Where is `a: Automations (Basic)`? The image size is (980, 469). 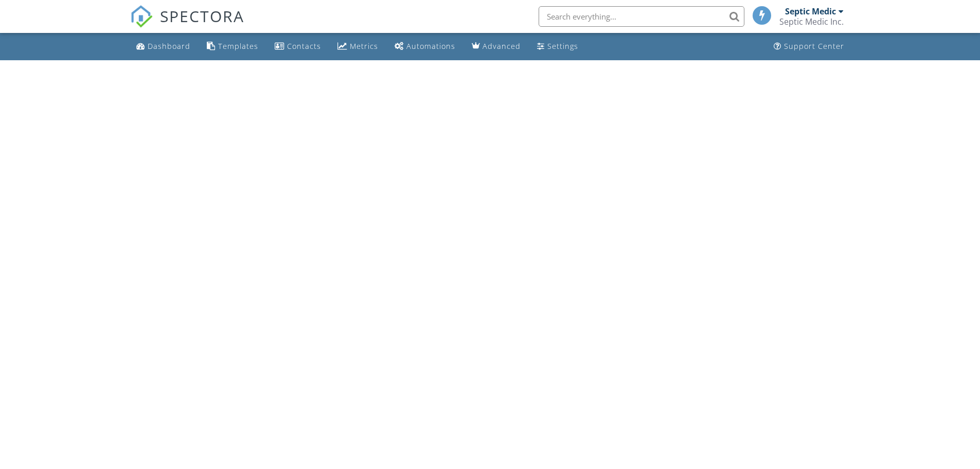 a: Automations (Basic) is located at coordinates (425, 47).